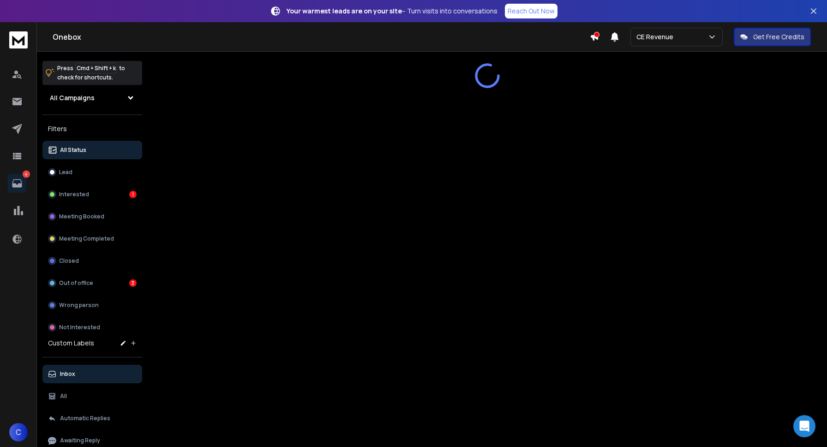 The height and width of the screenshot is (447, 827). I want to click on button: All Status, so click(92, 150).